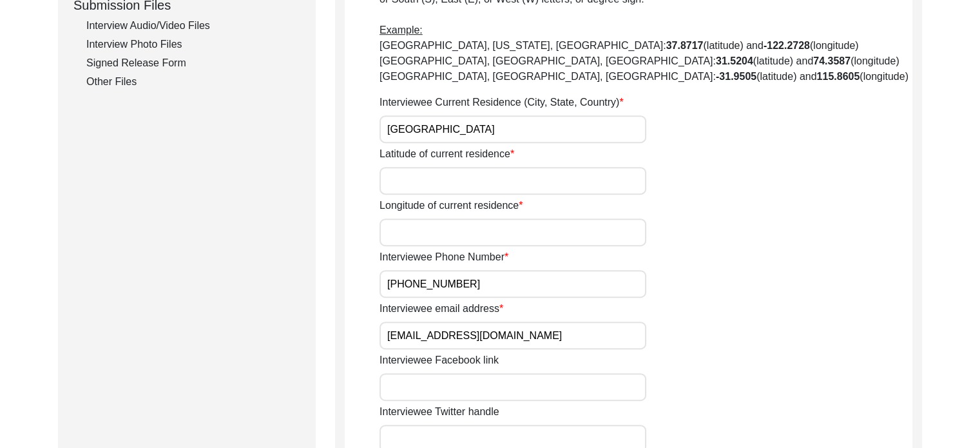 Image resolution: width=980 pixels, height=448 pixels. I want to click on label: Interviewee Current Residence (City, State, Country), so click(502, 103).